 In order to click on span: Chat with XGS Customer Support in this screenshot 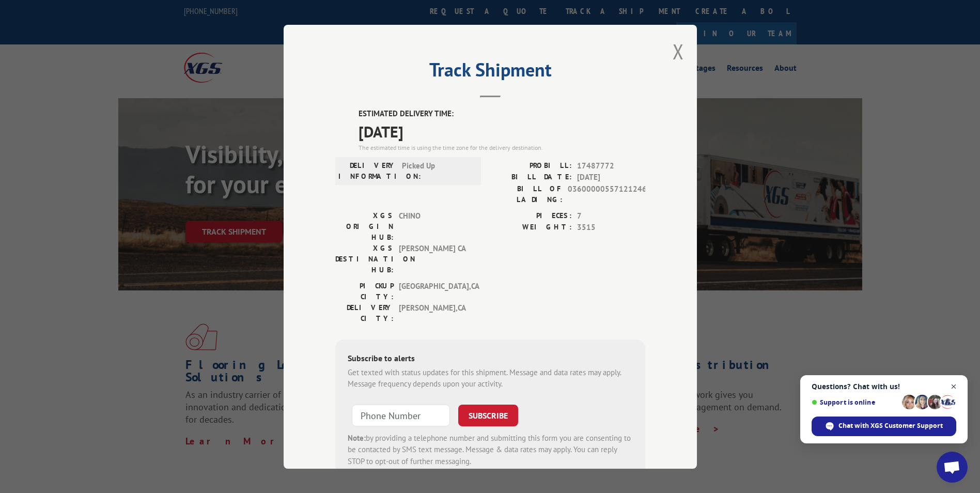, I will do `click(890, 426)`.